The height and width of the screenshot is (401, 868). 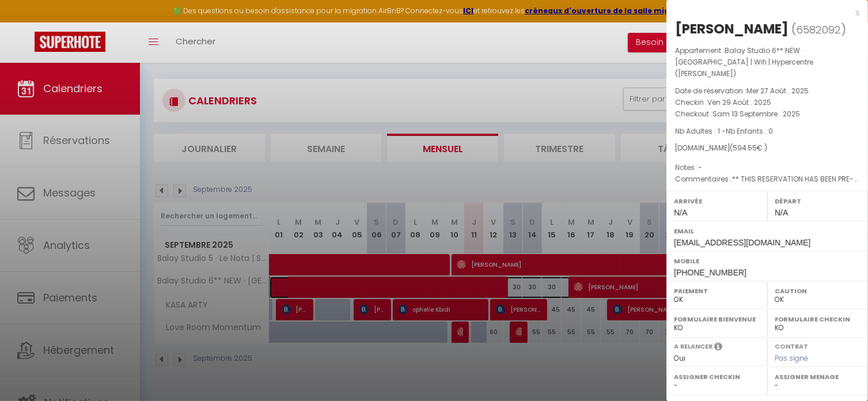 I want to click on p: Checkin :, so click(x=767, y=102).